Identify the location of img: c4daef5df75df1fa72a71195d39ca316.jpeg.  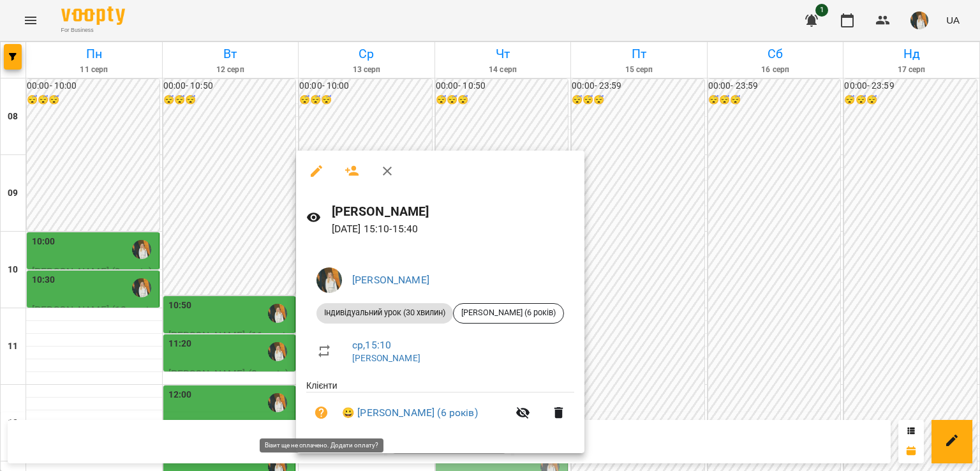
(329, 280).